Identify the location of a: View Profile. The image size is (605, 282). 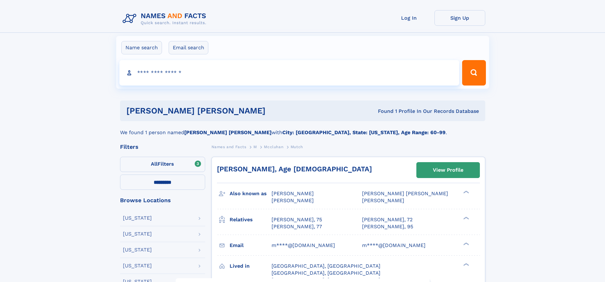
(448, 170).